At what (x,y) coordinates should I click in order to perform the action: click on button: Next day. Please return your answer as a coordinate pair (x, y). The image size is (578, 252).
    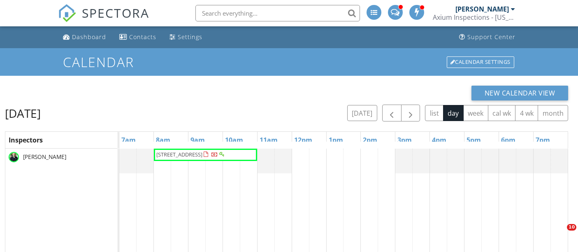
    Looking at the image, I should click on (410, 113).